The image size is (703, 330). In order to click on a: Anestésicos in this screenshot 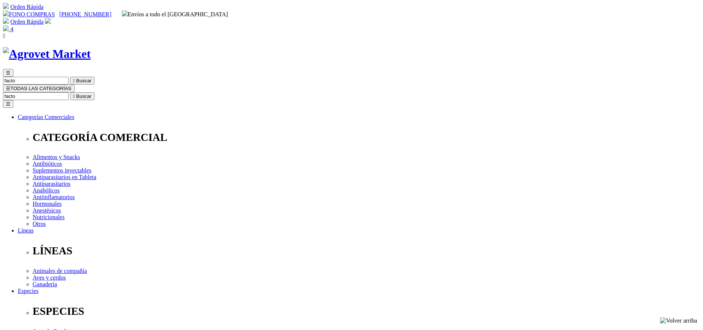, I will do `click(47, 210)`.